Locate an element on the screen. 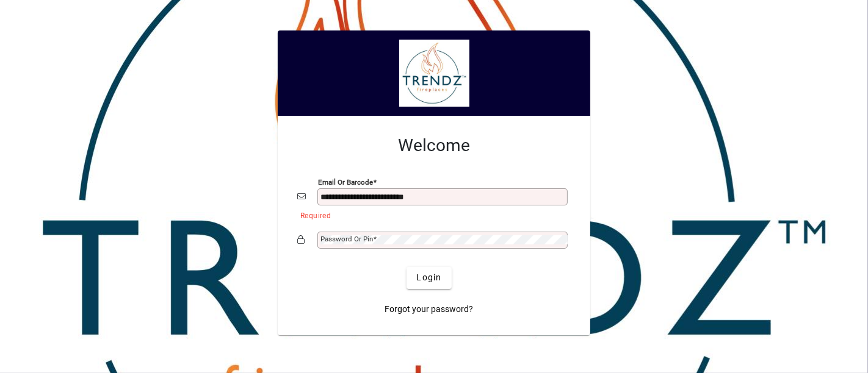 This screenshot has height=373, width=868. mat-label: Password or Pin is located at coordinates (347, 239).